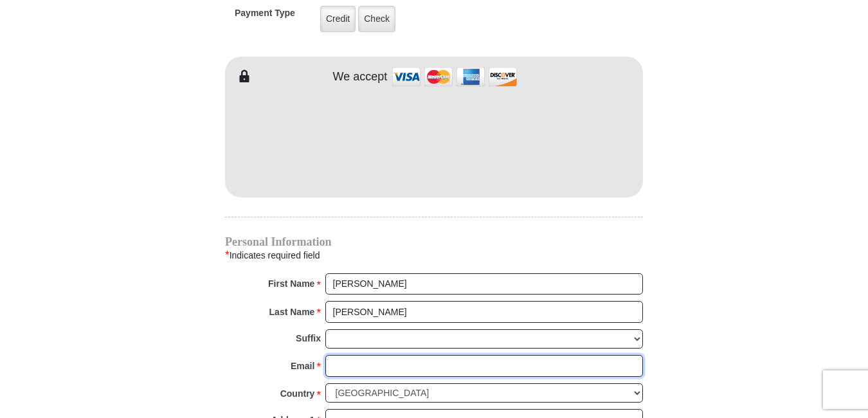 The height and width of the screenshot is (418, 868). Describe the element at coordinates (360, 77) in the screenshot. I see `h4: We accept` at that location.